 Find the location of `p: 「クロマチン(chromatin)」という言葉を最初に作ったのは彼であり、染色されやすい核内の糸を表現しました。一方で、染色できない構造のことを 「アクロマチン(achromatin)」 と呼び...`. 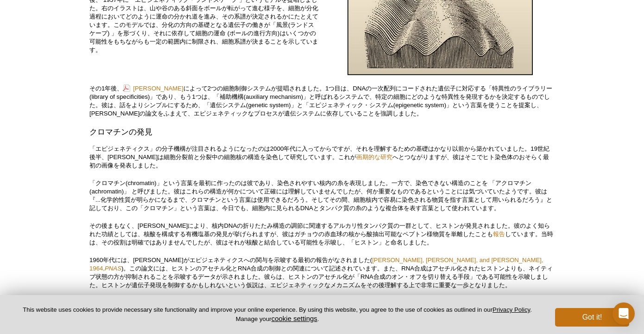

p: 「クロマチン(chromatin)」という言葉を最初に作ったのは彼であり、染色されやすい核内の糸を表現しました。一方で、染色できない構造のことを 「アクロマチン(achromatin)」 と呼び... is located at coordinates (322, 195).